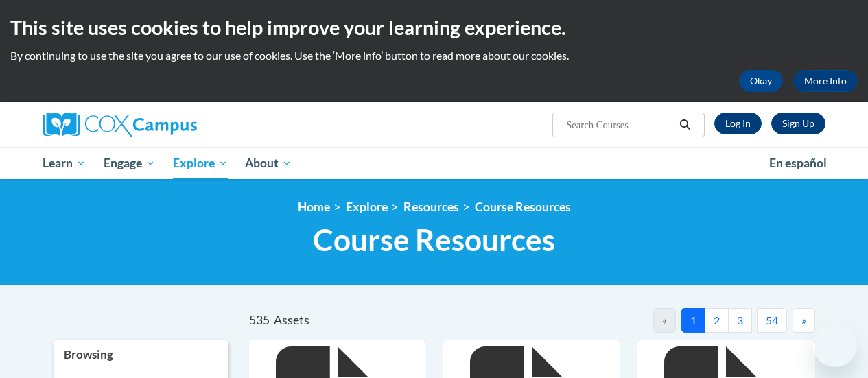 The height and width of the screenshot is (378, 868). I want to click on nav: Pagination Navigation, so click(673, 321).